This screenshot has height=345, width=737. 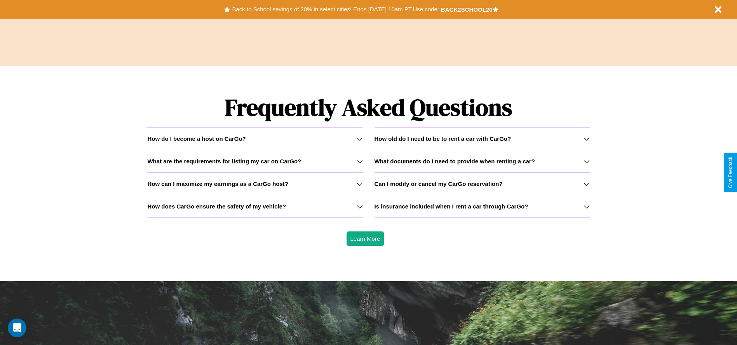 What do you see at coordinates (455, 161) in the screenshot?
I see `h3: What documents do I need to provide when renting a car?` at bounding box center [455, 161].